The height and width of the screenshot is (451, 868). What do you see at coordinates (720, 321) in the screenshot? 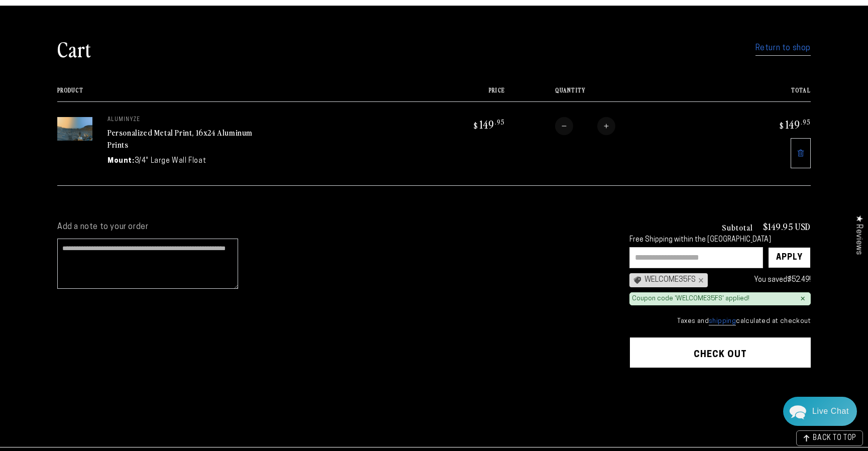
I see `small: Taxes and calculated at checkout` at bounding box center [720, 321].